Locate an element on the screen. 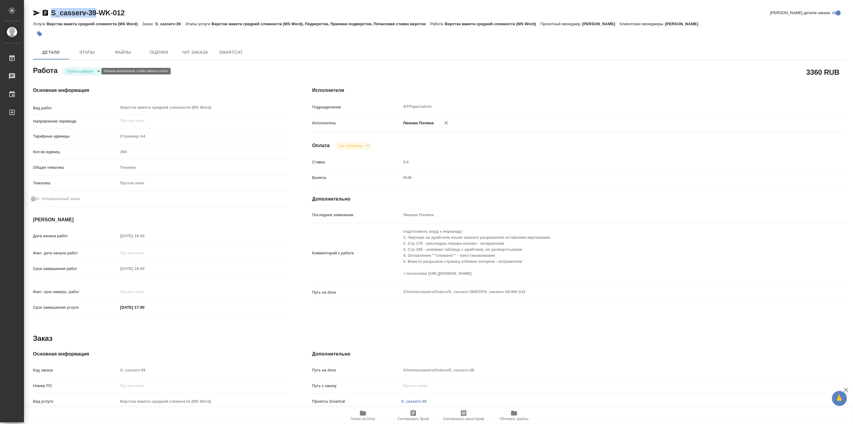  p: Вид услуги is located at coordinates (76, 401).